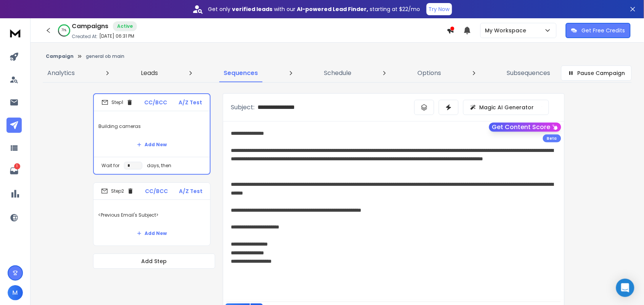  Describe the element at coordinates (15, 293) in the screenshot. I see `span: M` at that location.